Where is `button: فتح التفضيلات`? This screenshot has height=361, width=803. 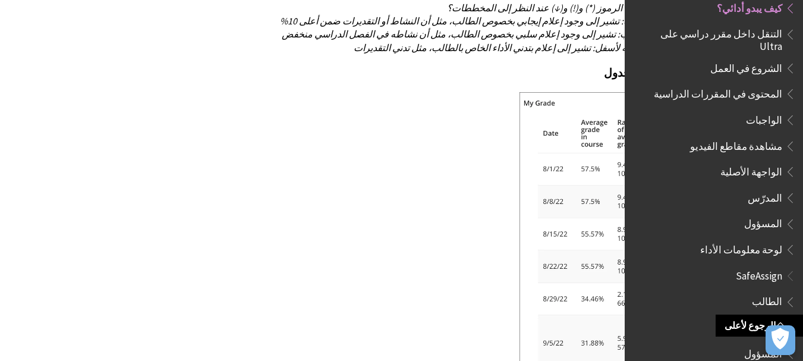 button: فتح التفضيلات is located at coordinates (780, 340).